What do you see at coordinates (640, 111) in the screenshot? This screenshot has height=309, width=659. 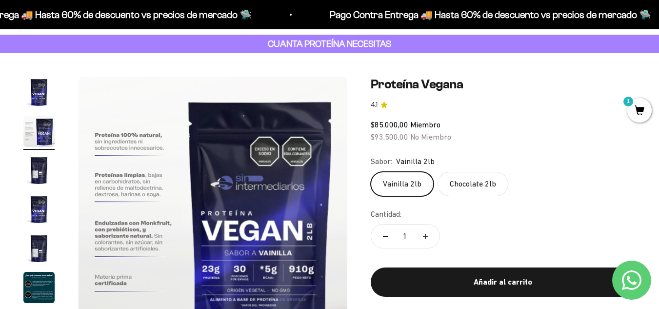 I see `a: 1` at bounding box center [640, 111].